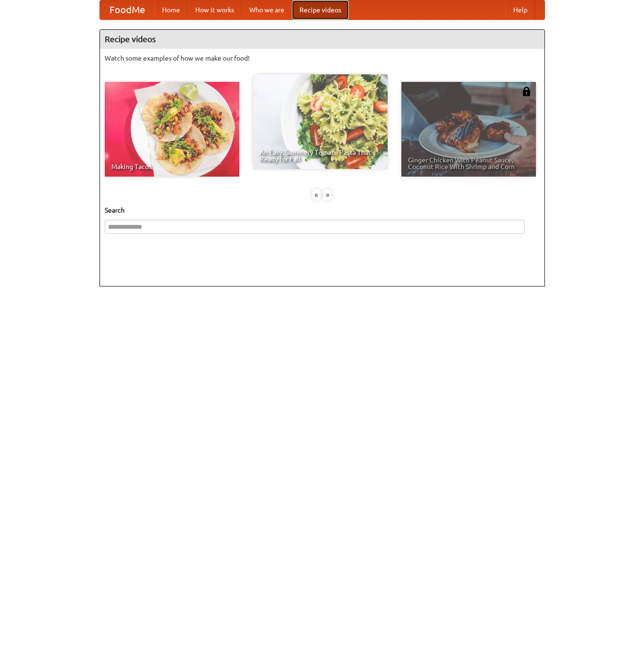 The width and height of the screenshot is (644, 670). I want to click on a: Help, so click(520, 10).